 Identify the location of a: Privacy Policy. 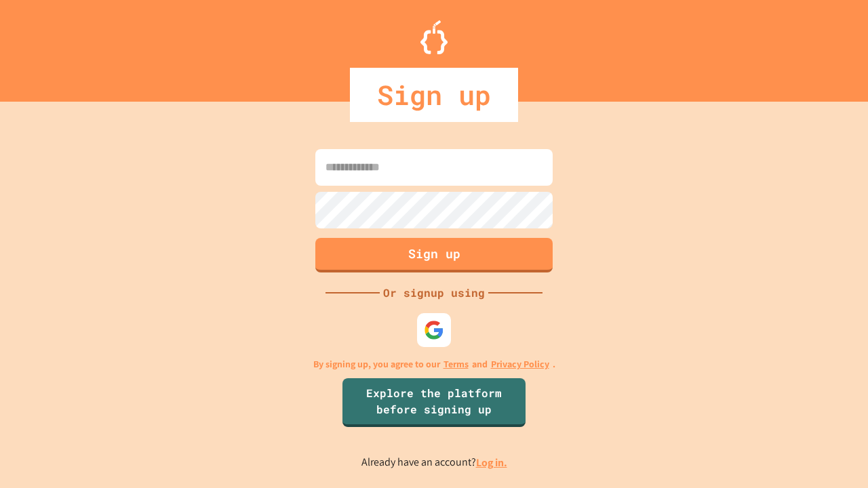
(520, 364).